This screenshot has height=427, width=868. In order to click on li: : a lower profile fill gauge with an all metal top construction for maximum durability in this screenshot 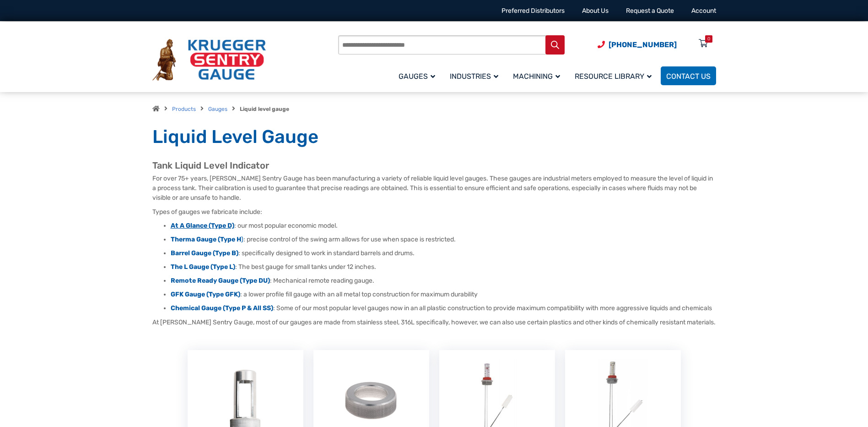, I will do `click(443, 294)`.